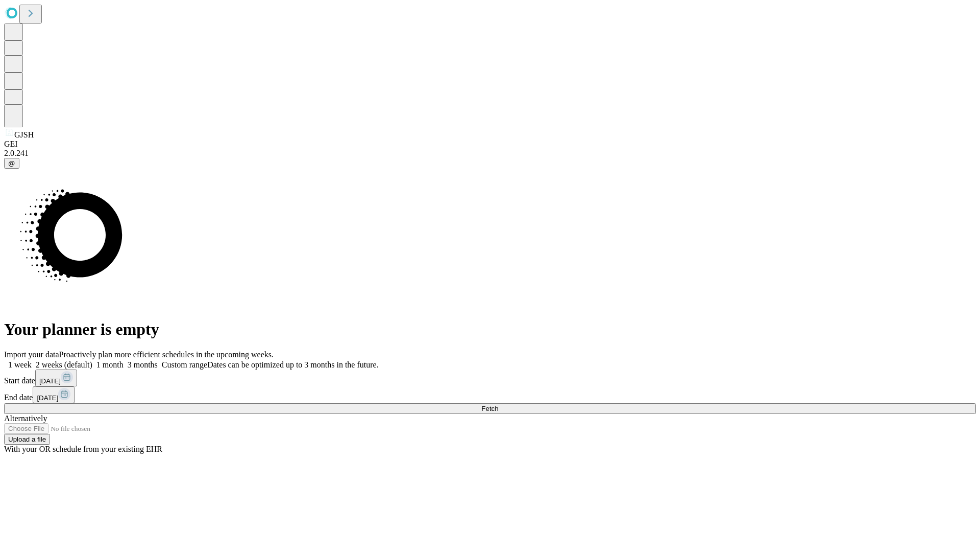  I want to click on span: 1 month, so click(110, 365).